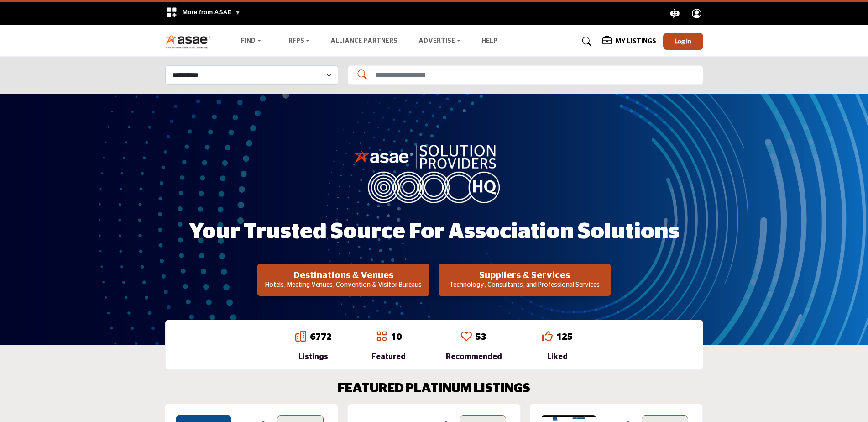 The height and width of the screenshot is (422, 868). I want to click on img: image, so click(434, 172).